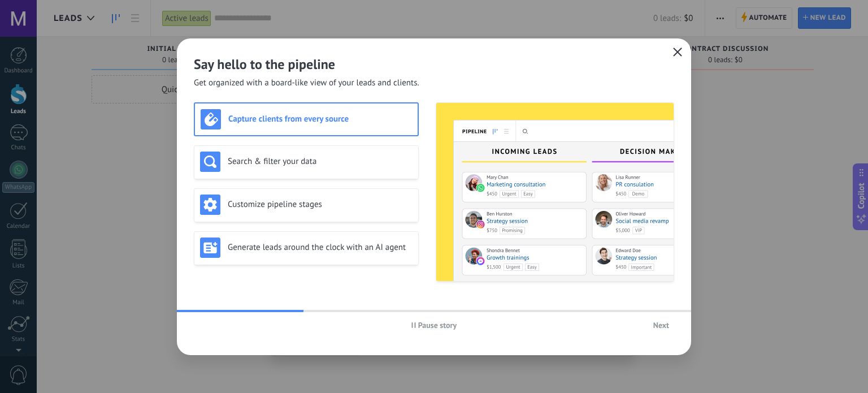 This screenshot has width=868, height=393. I want to click on h3: Capture clients from every source, so click(320, 118).